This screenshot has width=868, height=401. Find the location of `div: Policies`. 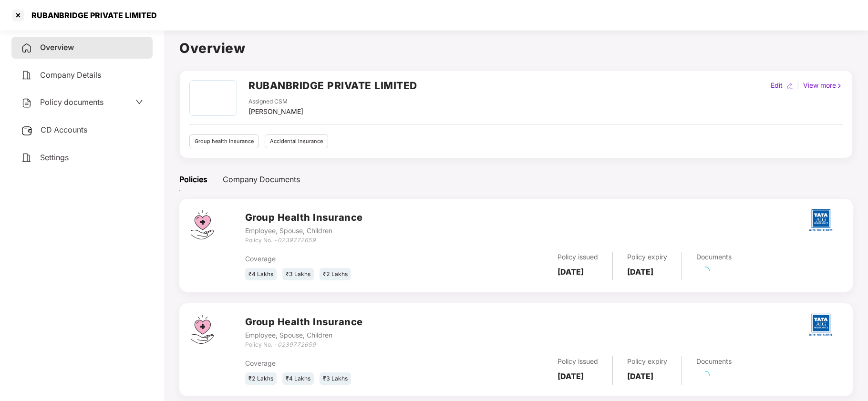

div: Policies is located at coordinates (193, 179).